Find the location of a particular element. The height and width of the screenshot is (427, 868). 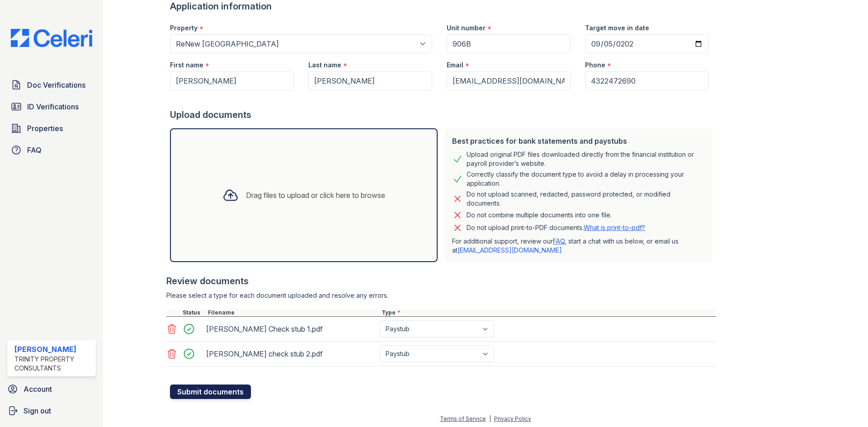

div: Trinity Property Consultants is located at coordinates (54, 364).